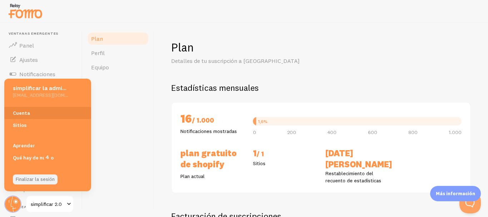 The image size is (488, 217). Describe the element at coordinates (47, 145) in the screenshot. I see `a: Aprender` at that location.